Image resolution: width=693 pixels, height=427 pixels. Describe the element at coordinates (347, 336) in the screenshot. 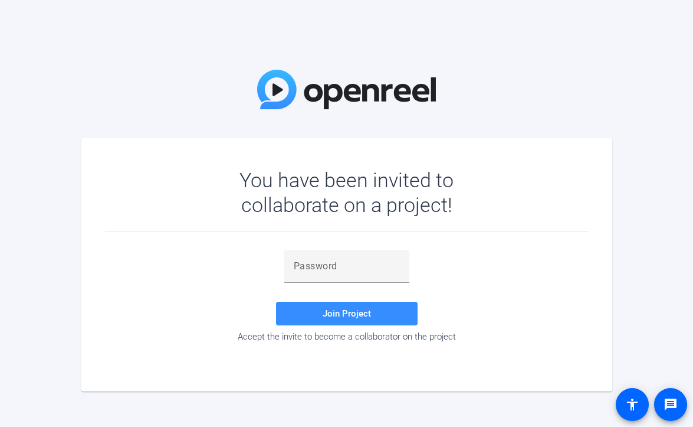

I see `div: Accept the invite to become a collaborator on the project` at that location.